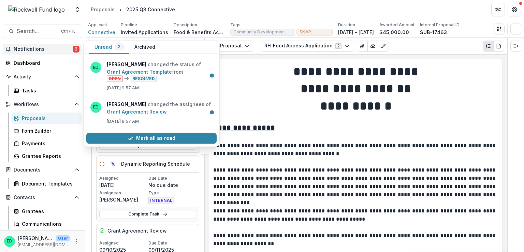 This screenshot has height=252, width=524. What do you see at coordinates (440, 25) in the screenshot?
I see `p: Internal Proposal ID` at bounding box center [440, 25].